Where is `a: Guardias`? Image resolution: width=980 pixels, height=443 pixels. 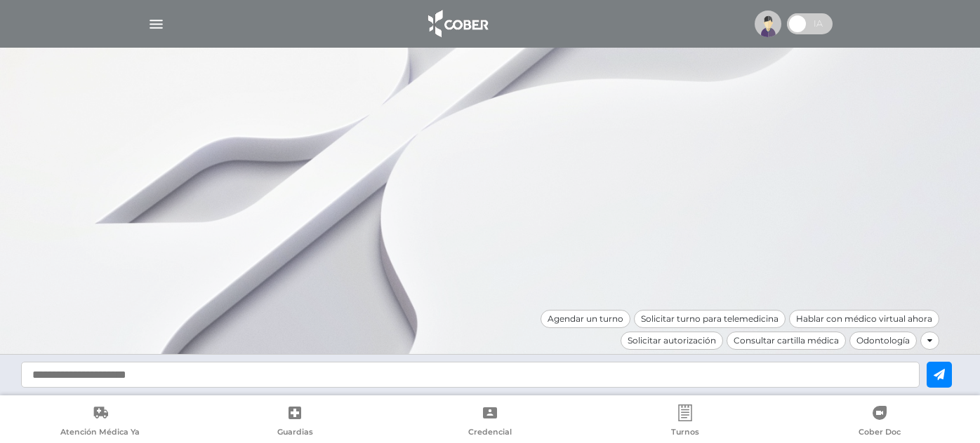 a: Guardias is located at coordinates (295, 422).